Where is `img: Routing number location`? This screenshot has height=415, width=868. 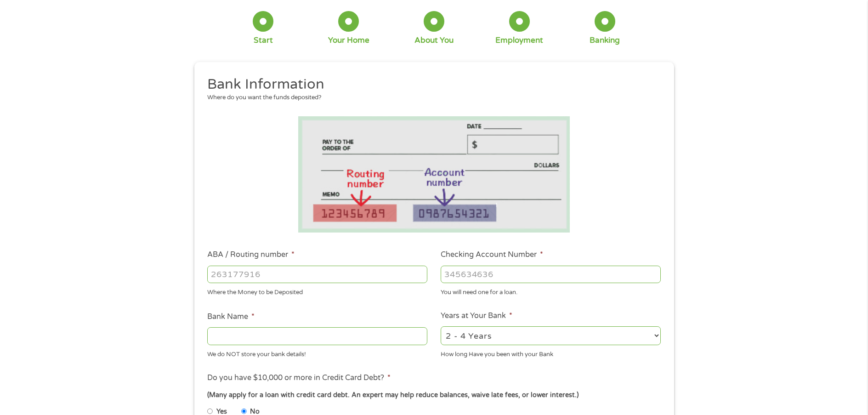
img: Routing number location is located at coordinates (434, 174).